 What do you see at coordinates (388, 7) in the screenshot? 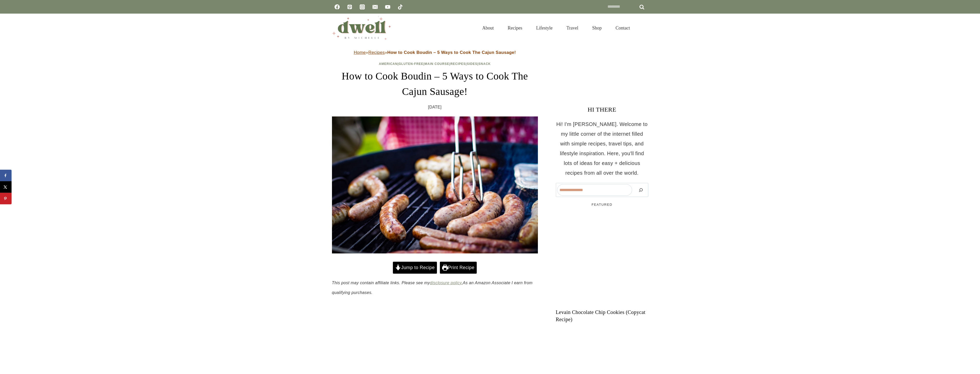
I see `a: YouTube` at bounding box center [388, 7].